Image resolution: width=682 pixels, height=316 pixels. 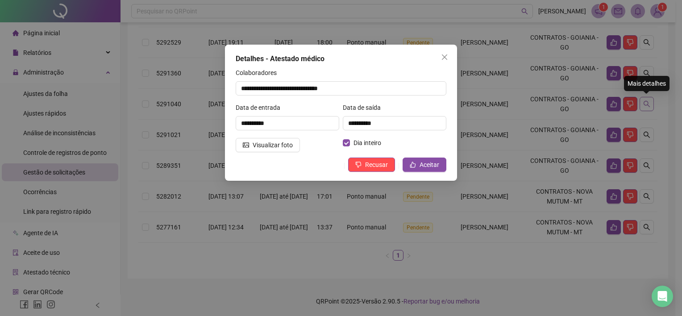 I want to click on button: Recusar, so click(x=371, y=165).